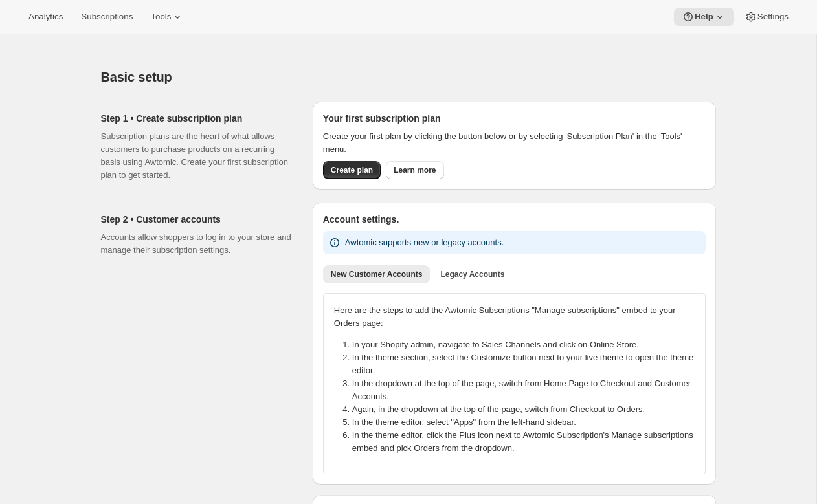 The image size is (817, 504). Describe the element at coordinates (514, 118) in the screenshot. I see `h2: Your first subscription plan` at that location.